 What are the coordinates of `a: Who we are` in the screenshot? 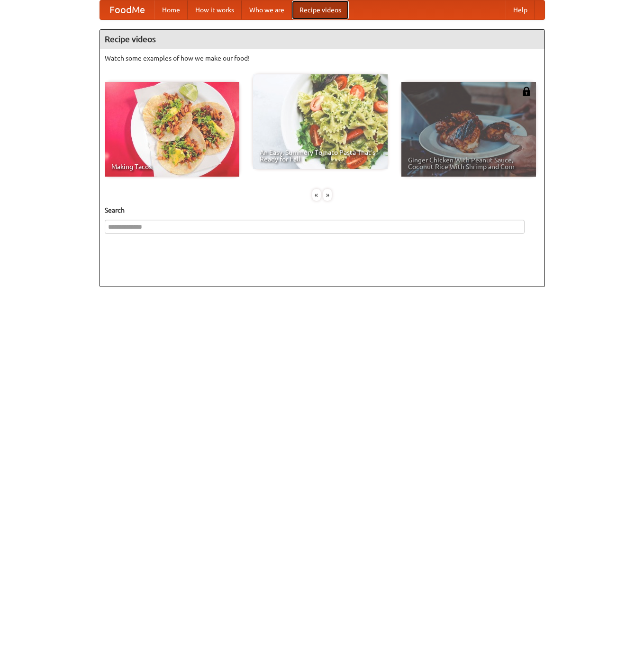 It's located at (267, 10).